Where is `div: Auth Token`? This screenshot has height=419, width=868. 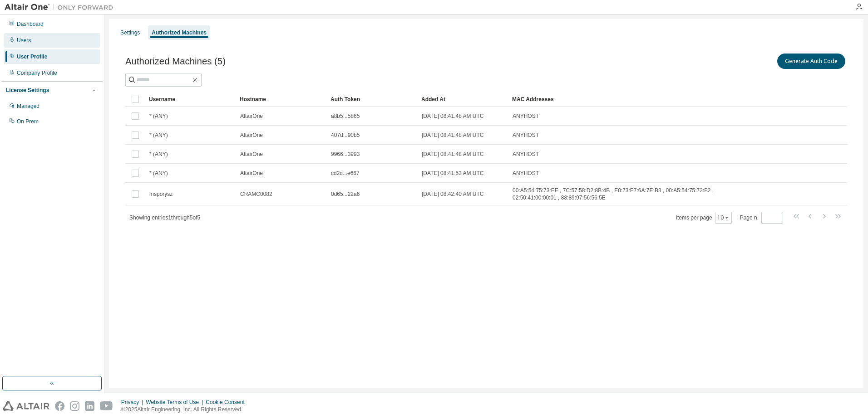 div: Auth Token is located at coordinates (372, 99).